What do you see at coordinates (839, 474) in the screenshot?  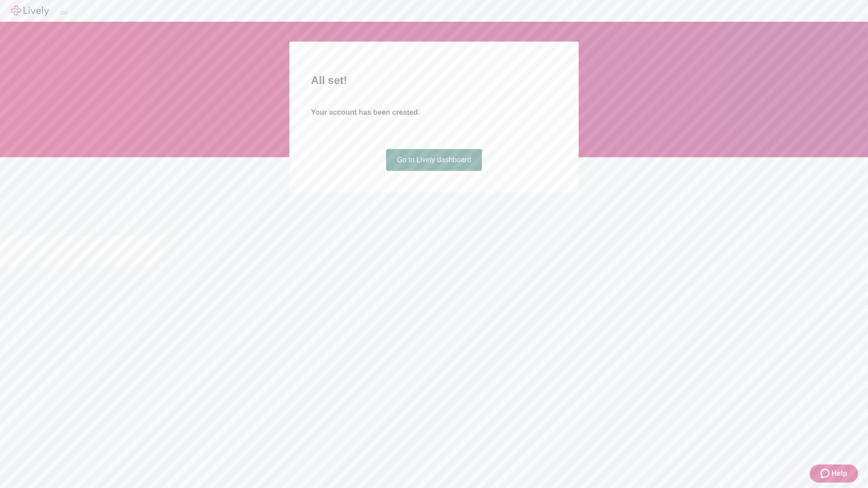 I see `span: Help` at bounding box center [839, 474].